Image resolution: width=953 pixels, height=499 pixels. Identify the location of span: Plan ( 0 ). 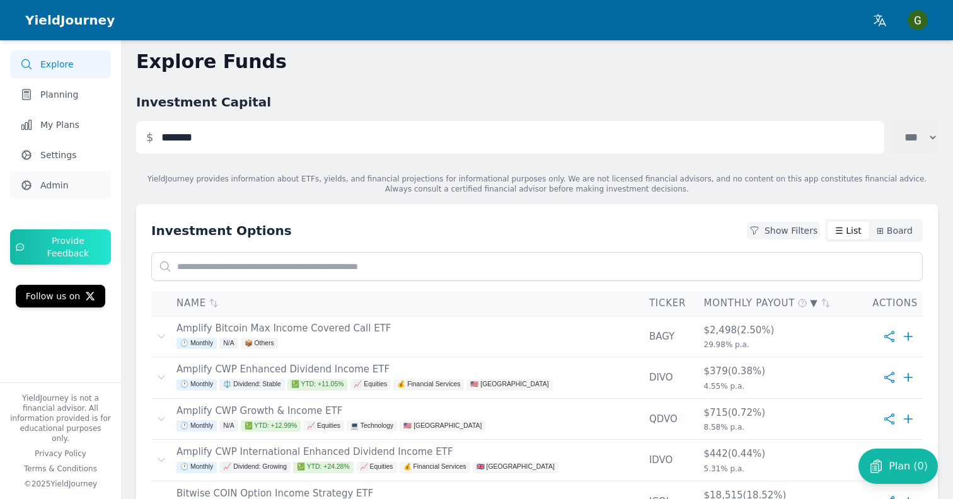
(908, 466).